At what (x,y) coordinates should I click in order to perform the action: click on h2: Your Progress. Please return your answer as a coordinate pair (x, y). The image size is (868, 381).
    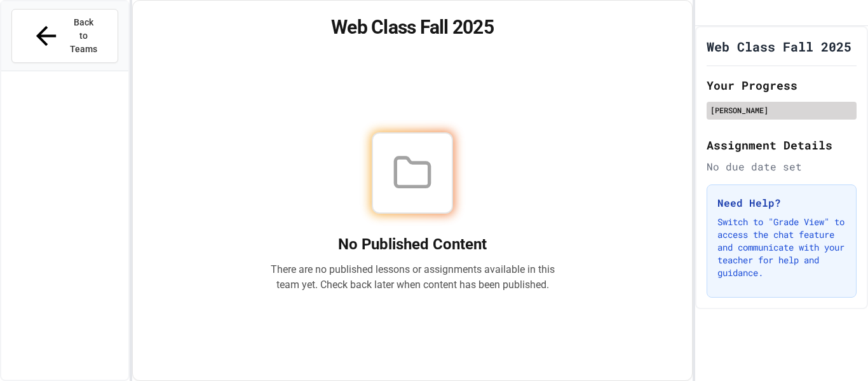
    Looking at the image, I should click on (781, 85).